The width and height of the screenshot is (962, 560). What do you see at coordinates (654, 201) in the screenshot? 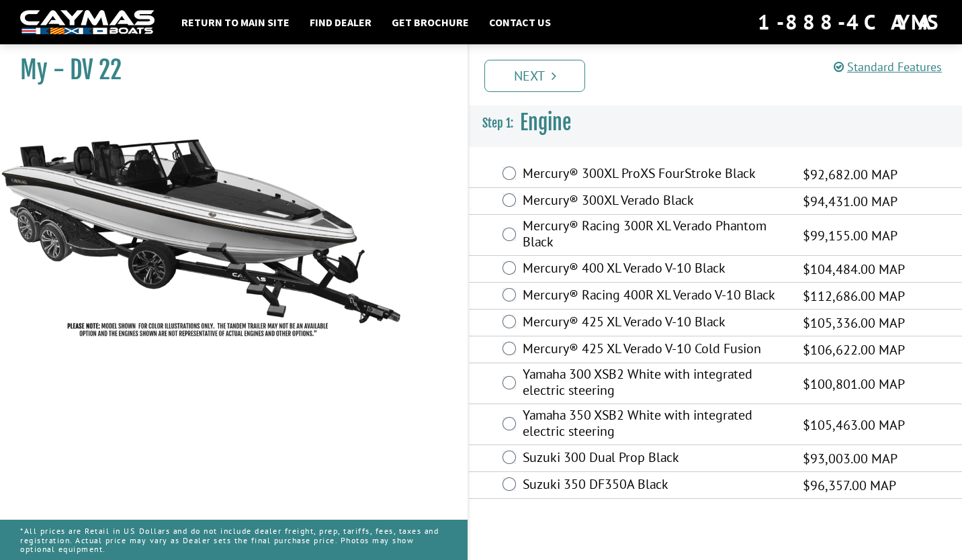
I see `label: Mercury® 300XL Verado Black` at bounding box center [654, 201].